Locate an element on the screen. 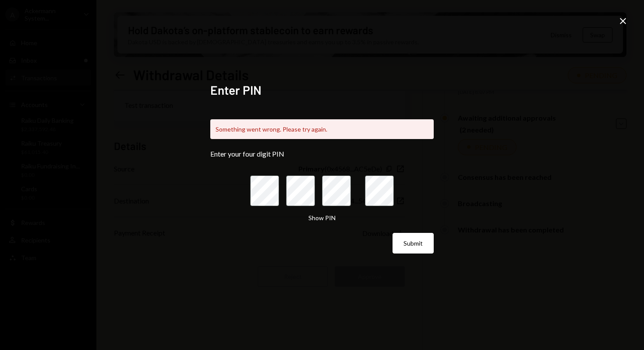  button: Show PIN is located at coordinates (322, 218).